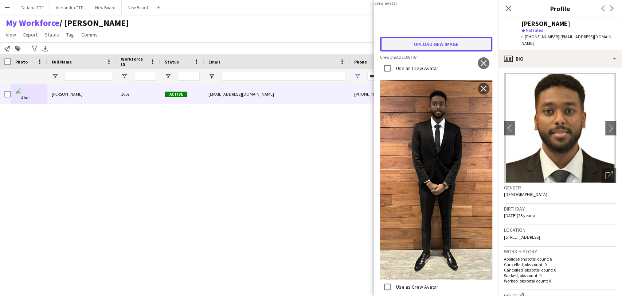  Describe the element at coordinates (436, 14) in the screenshot. I see `img: Crew avatar` at that location.